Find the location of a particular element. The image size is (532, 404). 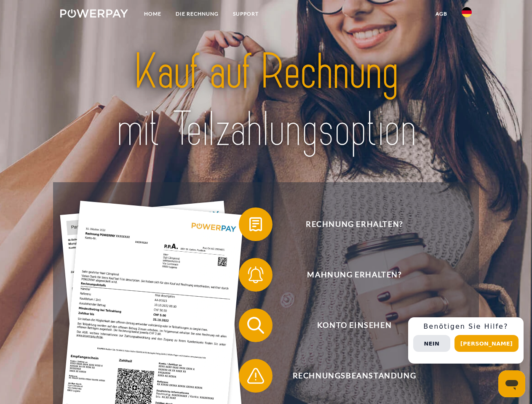

a: agb is located at coordinates (441, 14).